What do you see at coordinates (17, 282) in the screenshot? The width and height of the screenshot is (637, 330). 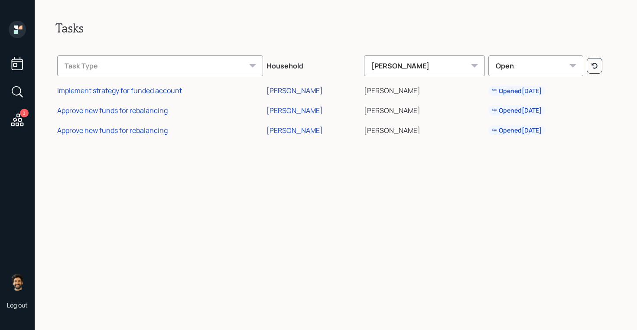 I see `img: eric-schwartz-headshot.png` at bounding box center [17, 282].